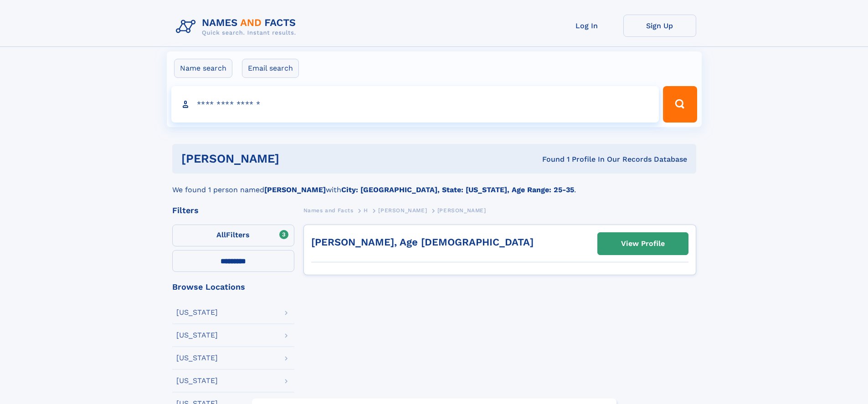  I want to click on a: Sign Up, so click(660, 25).